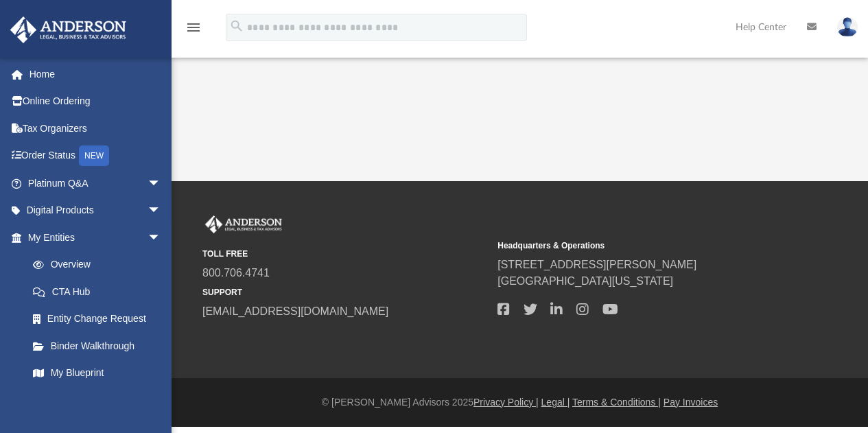 The image size is (868, 433). What do you see at coordinates (95, 210) in the screenshot?
I see `a: Digital Productsarrow_drop_down` at bounding box center [95, 210].